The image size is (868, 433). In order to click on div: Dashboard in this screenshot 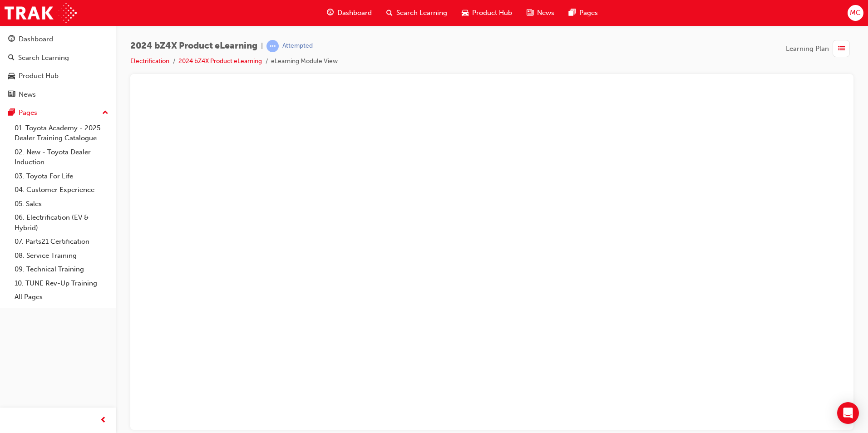, I will do `click(36, 39)`.